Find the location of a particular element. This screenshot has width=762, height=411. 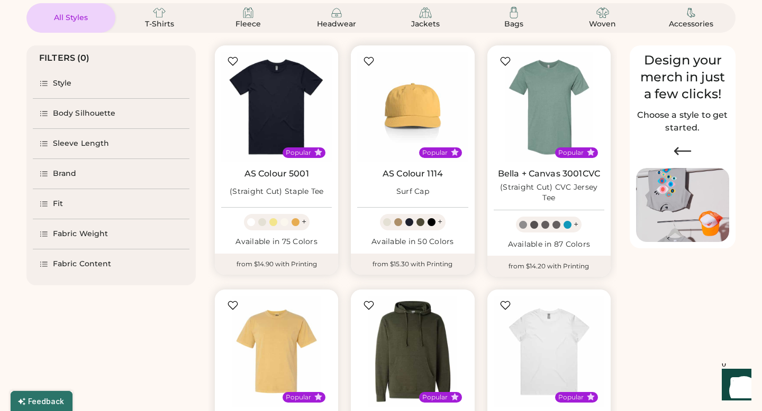

img: AS Colour 5001 (Straight Cut) Staple Tee is located at coordinates (276, 107).